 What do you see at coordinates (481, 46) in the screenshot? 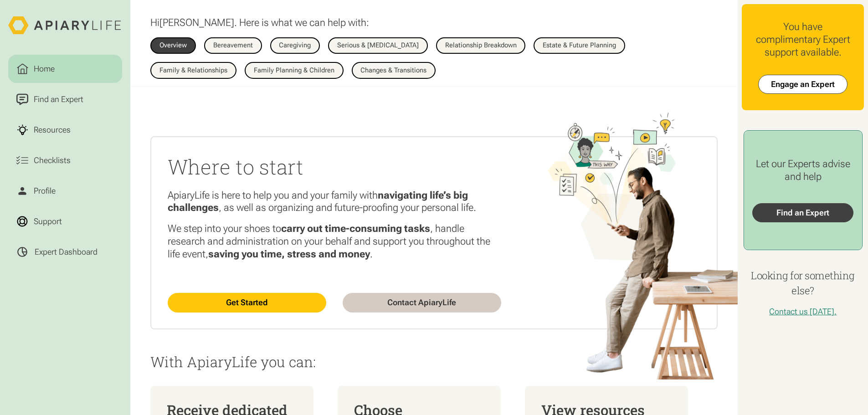
I see `a: Relationship Breakdown` at bounding box center [481, 46].